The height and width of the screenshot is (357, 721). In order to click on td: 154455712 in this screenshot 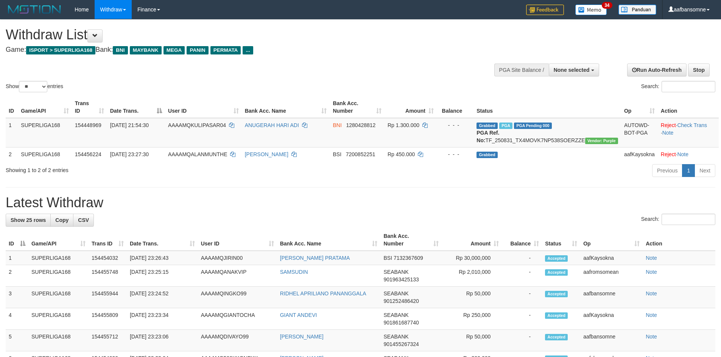, I will do `click(107, 341)`.